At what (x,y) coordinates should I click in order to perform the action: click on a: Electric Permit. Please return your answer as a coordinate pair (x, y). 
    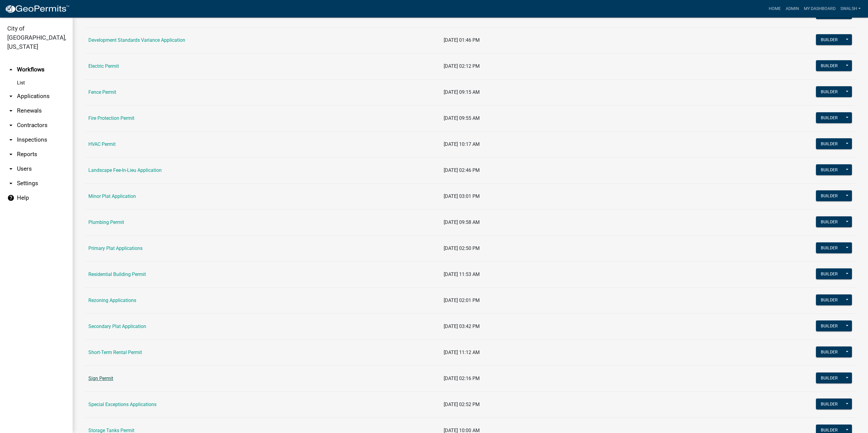
    Looking at the image, I should click on (104, 66).